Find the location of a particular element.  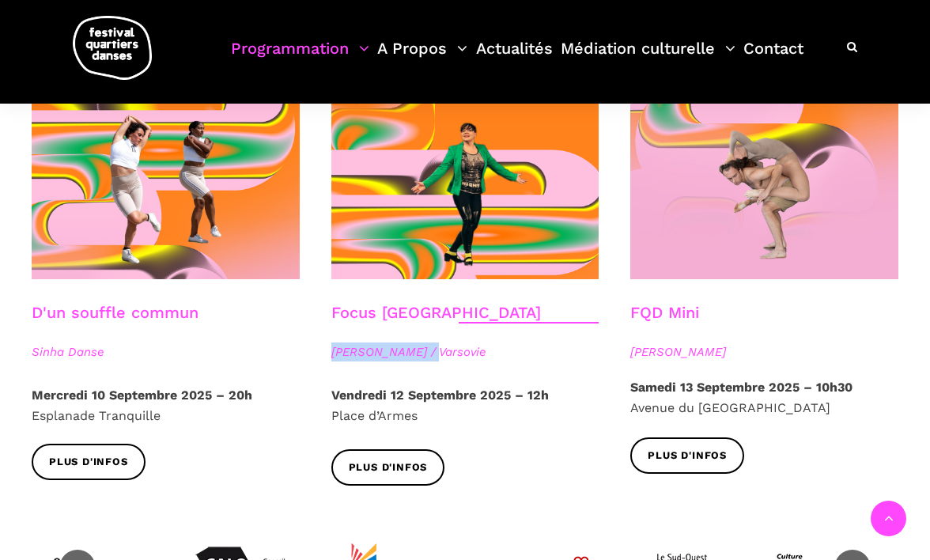

a: Contact is located at coordinates (773, 57).